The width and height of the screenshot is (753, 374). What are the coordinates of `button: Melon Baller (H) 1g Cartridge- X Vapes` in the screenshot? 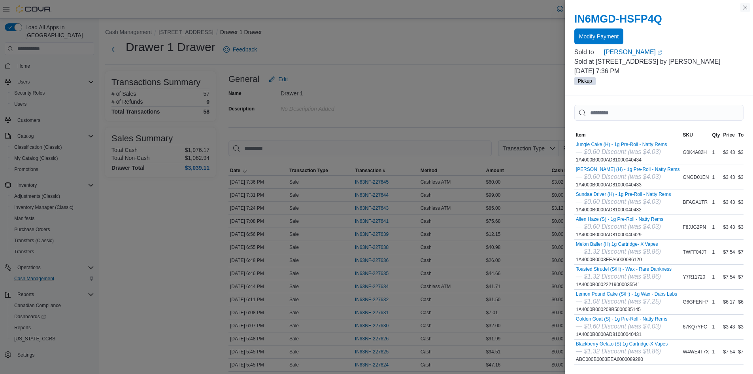 It's located at (618, 244).